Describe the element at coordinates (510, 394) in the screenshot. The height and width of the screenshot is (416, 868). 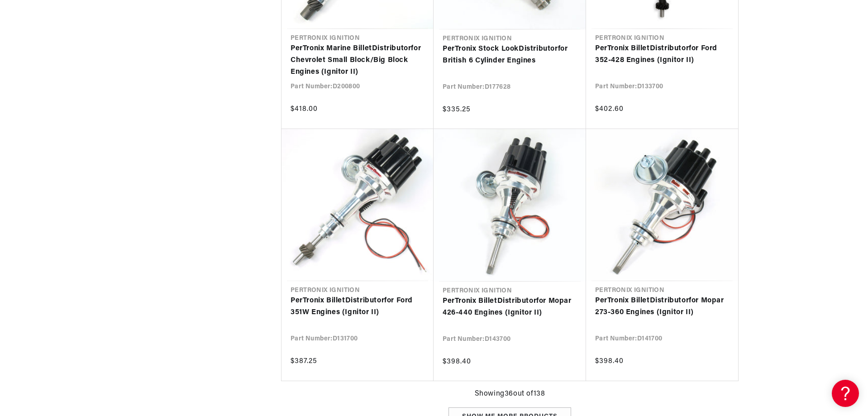
I see `span: Showing 36 out of 138` at that location.